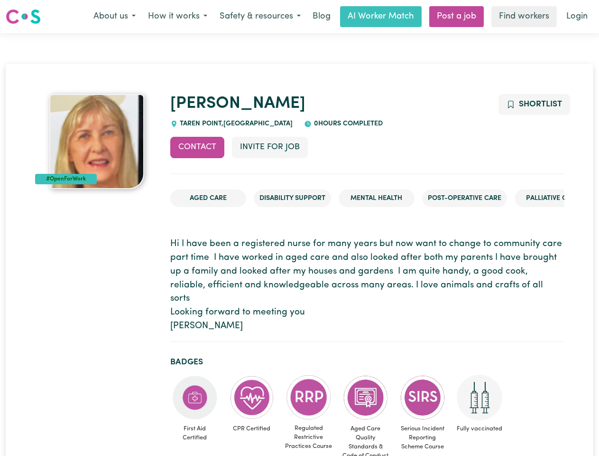 This screenshot has height=456, width=599. I want to click on li: Aged Care, so click(208, 198).